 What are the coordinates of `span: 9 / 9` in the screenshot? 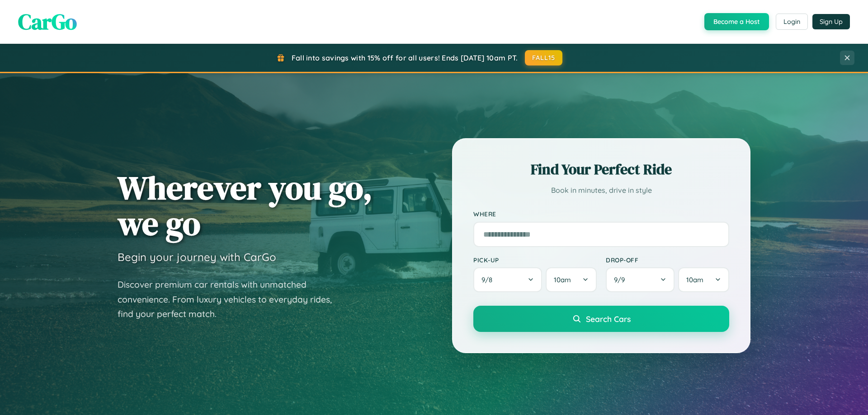 It's located at (622, 280).